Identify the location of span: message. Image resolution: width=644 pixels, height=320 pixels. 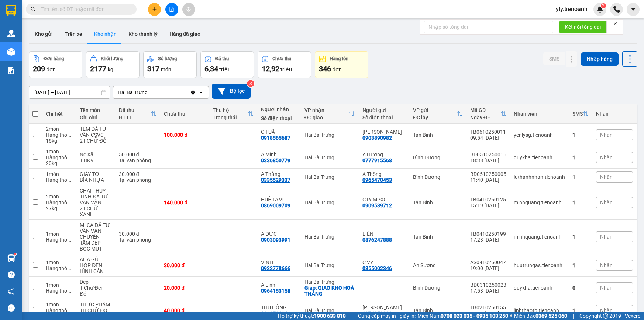
(11, 308).